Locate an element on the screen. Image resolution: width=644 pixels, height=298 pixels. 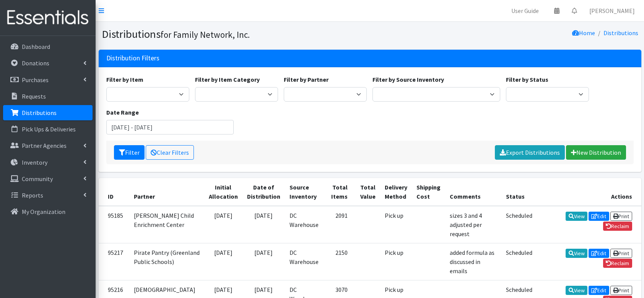
p: Inventory is located at coordinates (34, 162).